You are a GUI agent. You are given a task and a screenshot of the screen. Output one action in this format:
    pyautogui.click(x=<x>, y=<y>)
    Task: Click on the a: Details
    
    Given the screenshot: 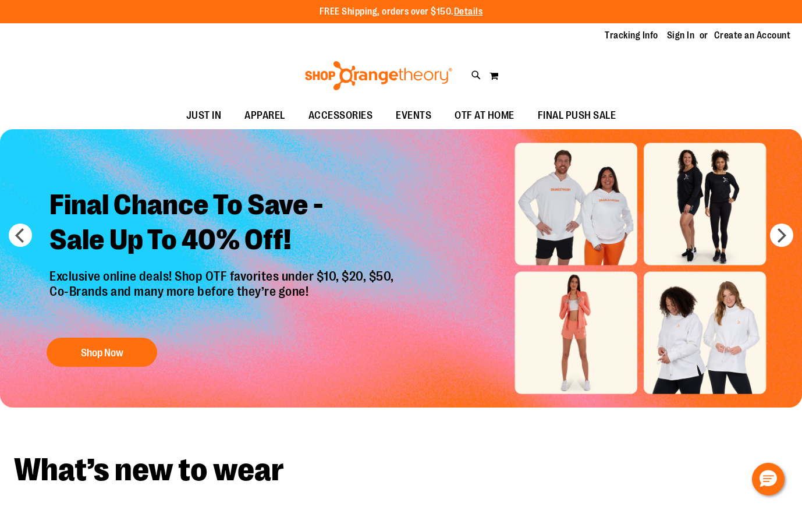 What is the action you would take?
    pyautogui.click(x=469, y=12)
    